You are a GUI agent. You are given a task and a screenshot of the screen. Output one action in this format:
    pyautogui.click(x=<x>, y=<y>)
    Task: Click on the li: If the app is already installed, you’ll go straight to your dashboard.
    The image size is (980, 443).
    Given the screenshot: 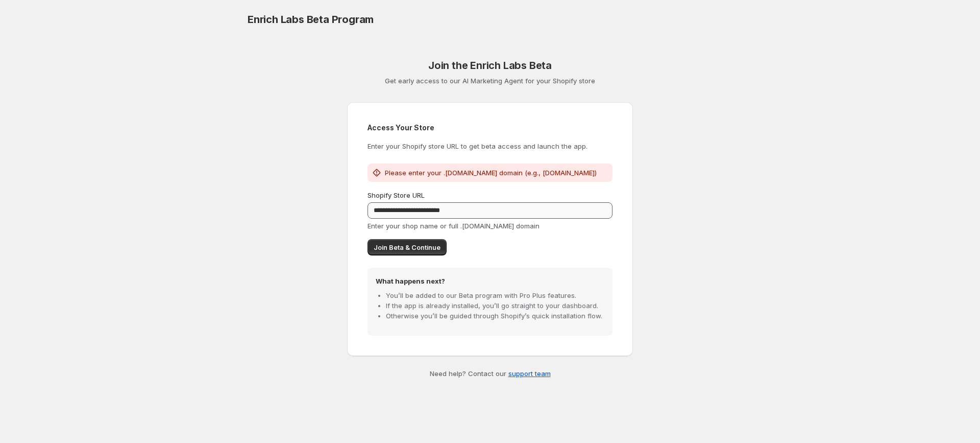 What is the action you would take?
    pyautogui.click(x=495, y=305)
    